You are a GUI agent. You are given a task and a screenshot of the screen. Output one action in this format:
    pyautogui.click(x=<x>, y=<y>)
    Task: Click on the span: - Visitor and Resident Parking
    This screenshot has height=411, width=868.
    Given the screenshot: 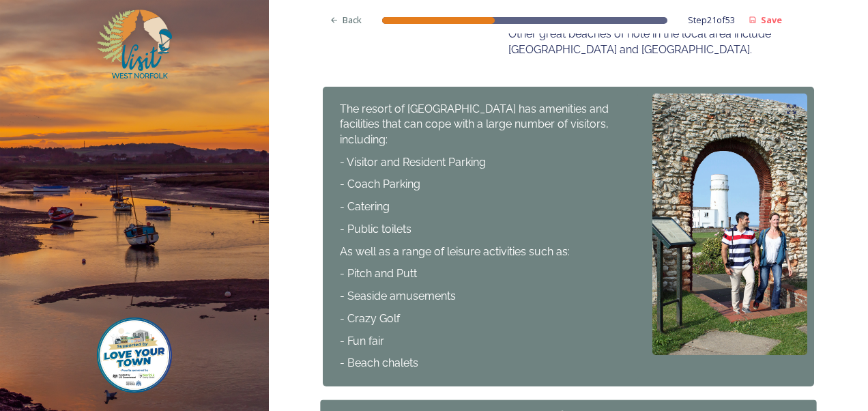 What is the action you would take?
    pyautogui.click(x=413, y=162)
    